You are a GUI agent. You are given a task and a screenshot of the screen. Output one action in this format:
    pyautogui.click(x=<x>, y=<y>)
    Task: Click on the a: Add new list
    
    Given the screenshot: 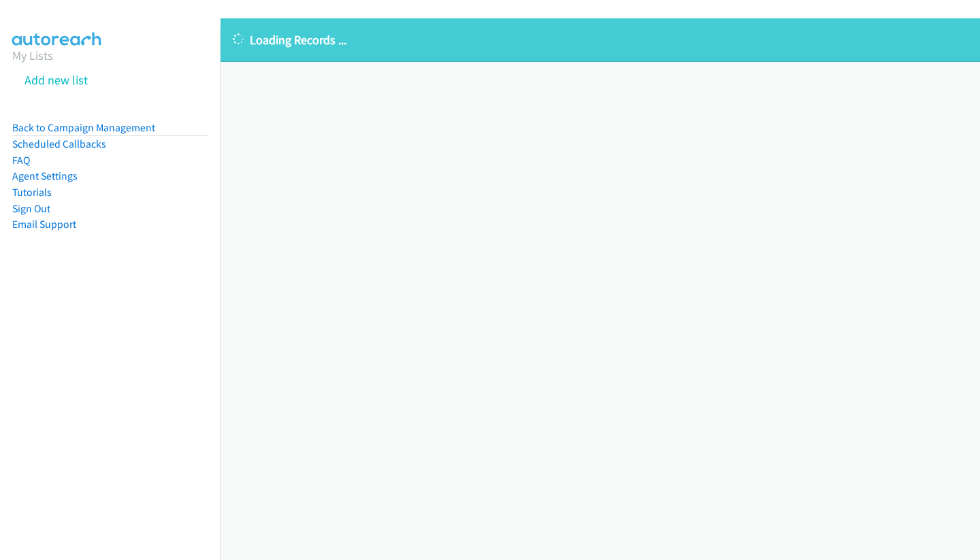 What is the action you would take?
    pyautogui.click(x=56, y=79)
    